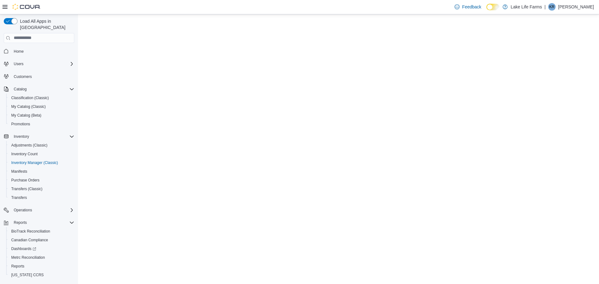 The width and height of the screenshot is (599, 284). I want to click on button: Adjustments (Classic), so click(42, 145).